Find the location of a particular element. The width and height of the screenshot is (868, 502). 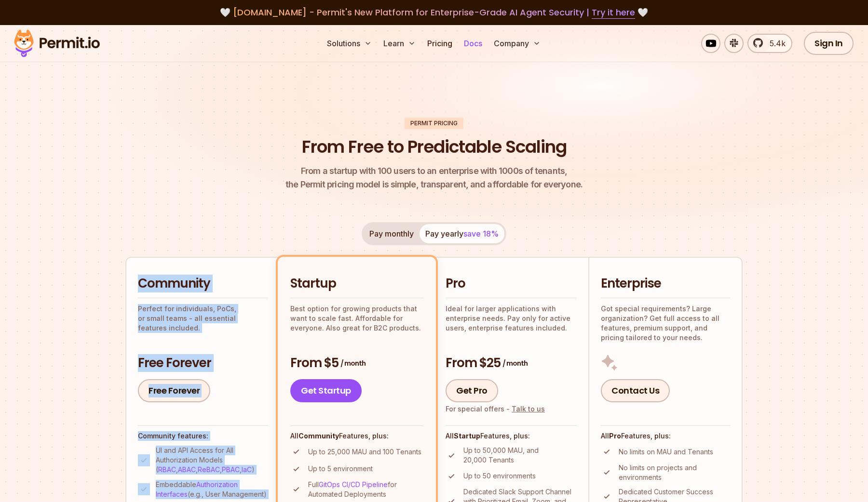

button: Pay monthly is located at coordinates (391, 233).